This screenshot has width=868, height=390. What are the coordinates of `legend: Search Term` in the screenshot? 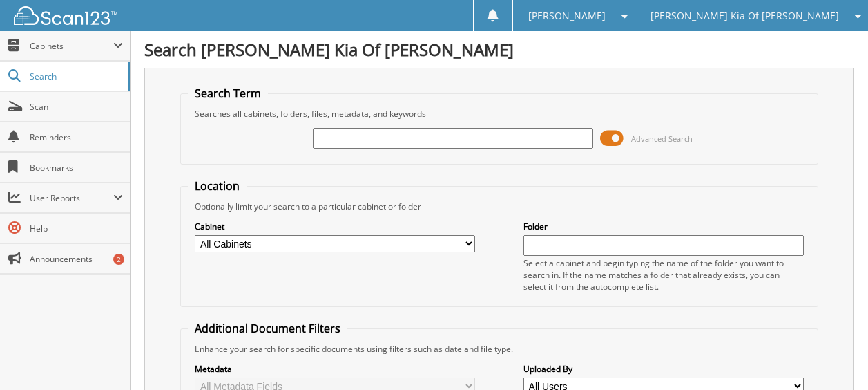 It's located at (228, 93).